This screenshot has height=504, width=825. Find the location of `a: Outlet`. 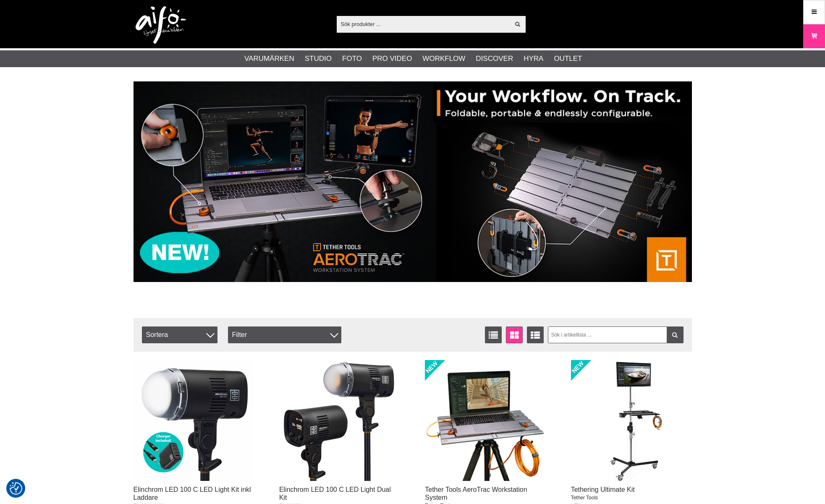

a: Outlet is located at coordinates (567, 58).